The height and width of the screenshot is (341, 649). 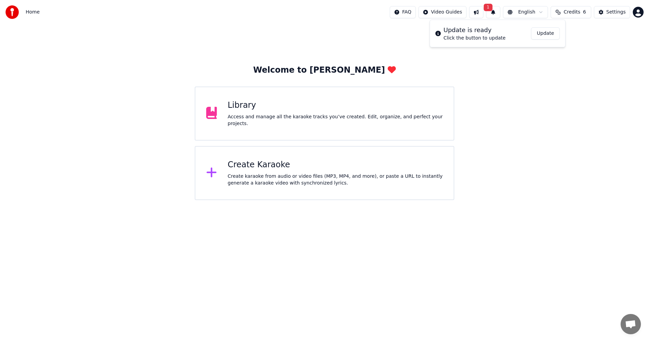 I want to click on div: Library, so click(x=335, y=105).